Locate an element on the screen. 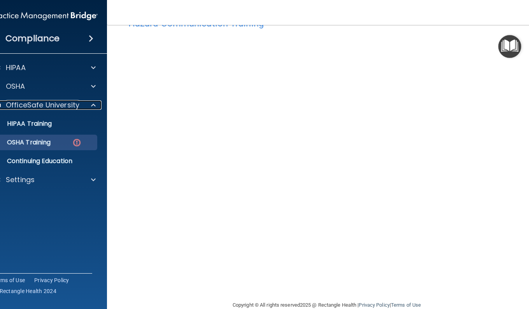 Image resolution: width=529 pixels, height=309 pixels. p: OSHA is located at coordinates (16, 86).